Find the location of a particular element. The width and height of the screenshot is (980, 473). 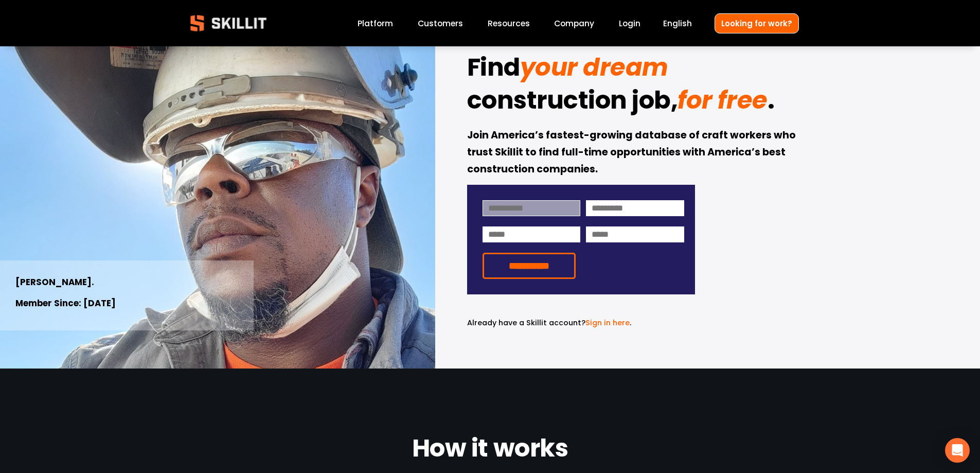

a: folder dropdown is located at coordinates (509, 23).